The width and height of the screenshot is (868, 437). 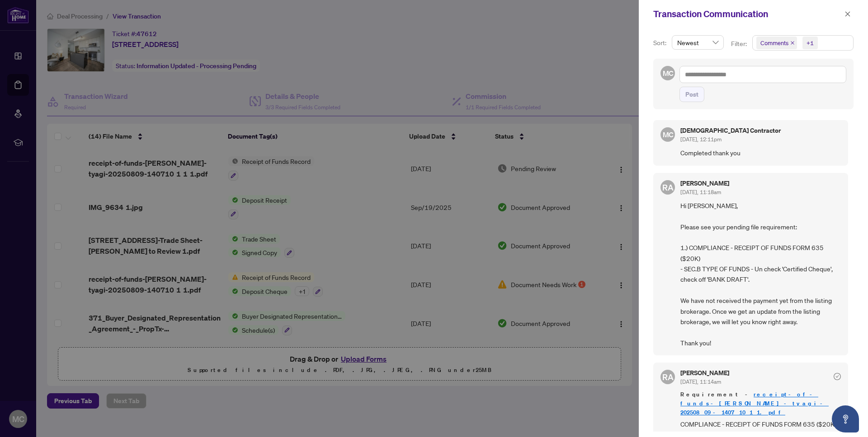 What do you see at coordinates (810, 43) in the screenshot?
I see `div: +1` at bounding box center [810, 43].